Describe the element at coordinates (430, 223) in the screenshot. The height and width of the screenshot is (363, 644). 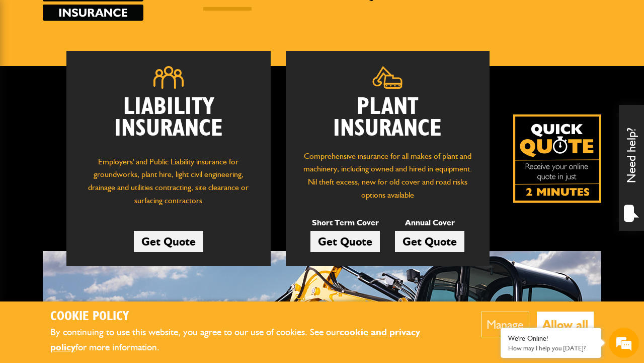
I see `p: Annual Cover` at that location.